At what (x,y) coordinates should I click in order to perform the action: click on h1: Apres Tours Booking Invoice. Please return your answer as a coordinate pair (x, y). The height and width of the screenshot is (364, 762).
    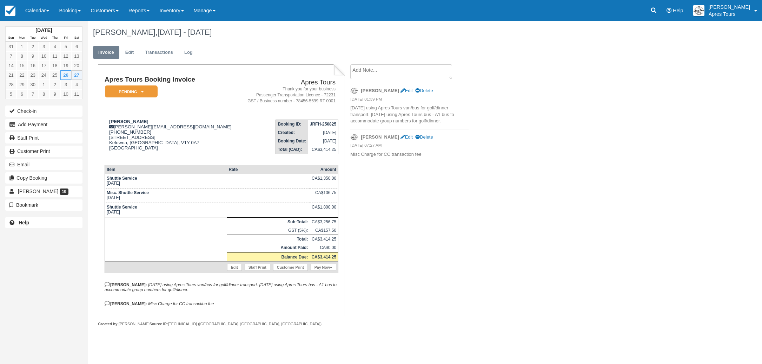
    Looking at the image, I should click on (172, 79).